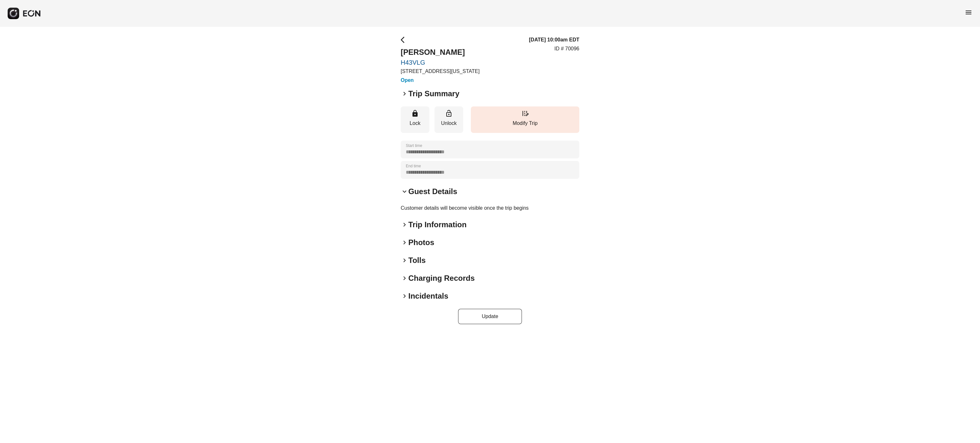 Image resolution: width=980 pixels, height=443 pixels. What do you see at coordinates (438, 225) in the screenshot?
I see `h2: Trip Information` at bounding box center [438, 225].